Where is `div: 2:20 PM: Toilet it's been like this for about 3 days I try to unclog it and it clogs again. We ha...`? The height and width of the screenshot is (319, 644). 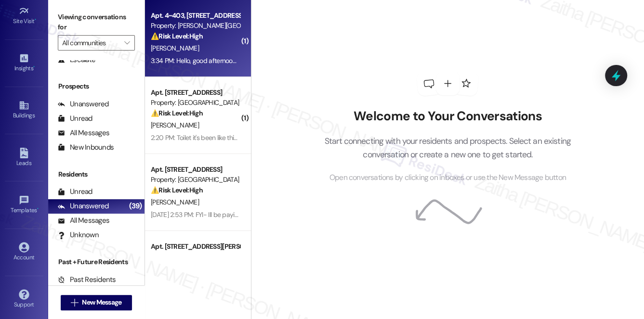 div: 2:20 PM: Toilet it's been like this for about 3 days I try to unclog it and it clogs again. We ha... is located at coordinates (374, 138).